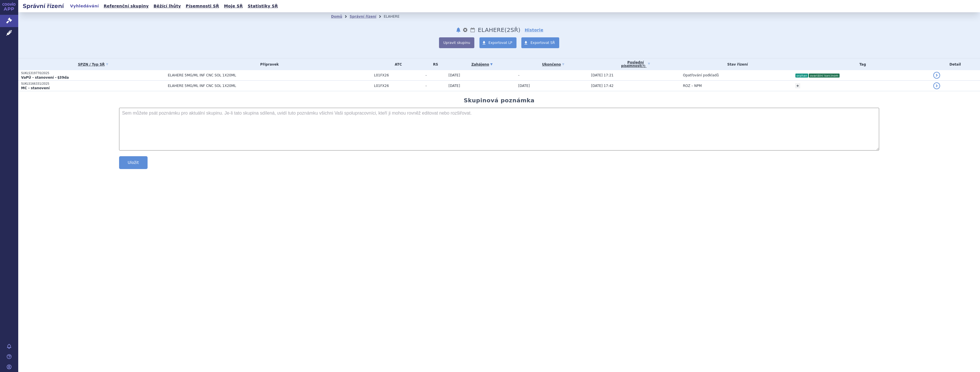 Image resolution: width=980 pixels, height=372 pixels. Describe the element at coordinates (167, 6) in the screenshot. I see `a: Běžící lhůty` at that location.